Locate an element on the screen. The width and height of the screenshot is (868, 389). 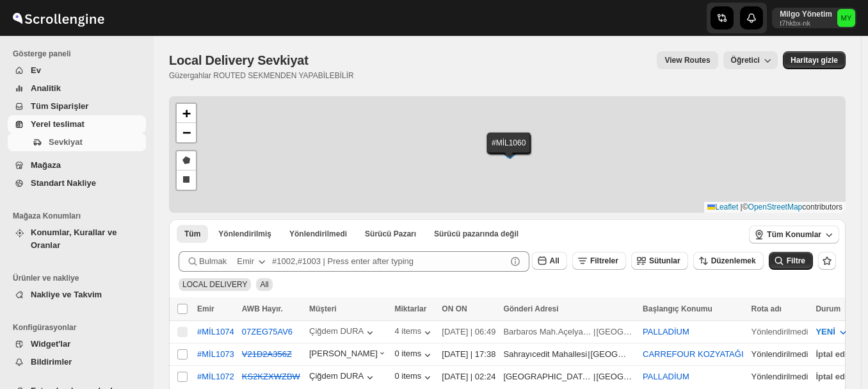
div: Sahrayıcedit Mahallesi is located at coordinates (545, 355).